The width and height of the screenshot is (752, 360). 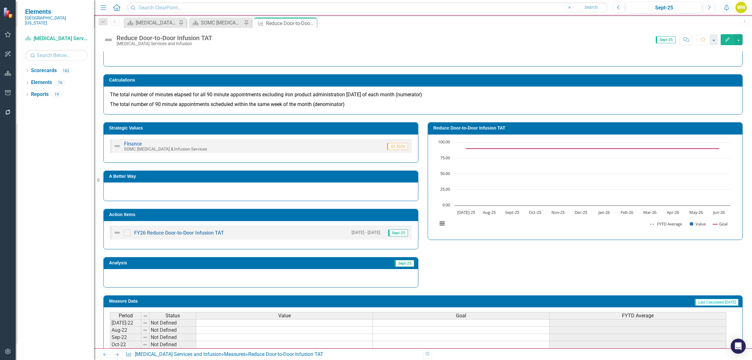 I want to click on h3: Reduce Door-to-Door Infusion TAT, so click(x=586, y=128).